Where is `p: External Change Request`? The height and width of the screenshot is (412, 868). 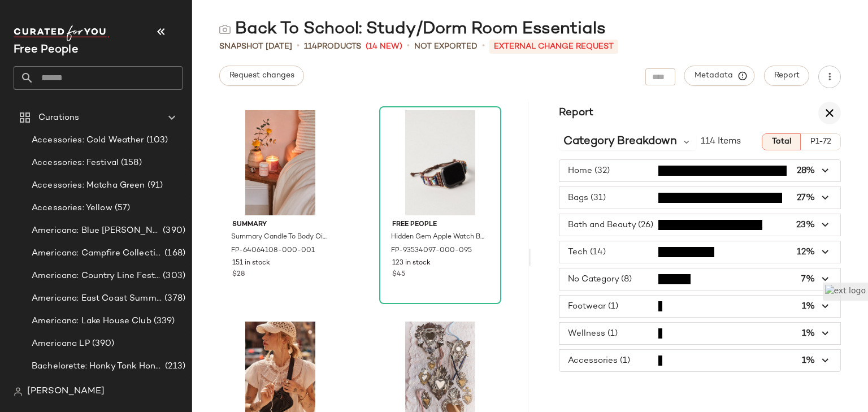 p: External Change Request is located at coordinates (554, 46).